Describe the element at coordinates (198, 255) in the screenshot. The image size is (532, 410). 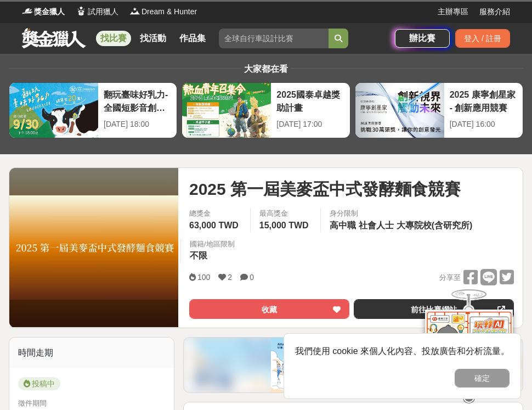
I see `span: 不限` at that location.